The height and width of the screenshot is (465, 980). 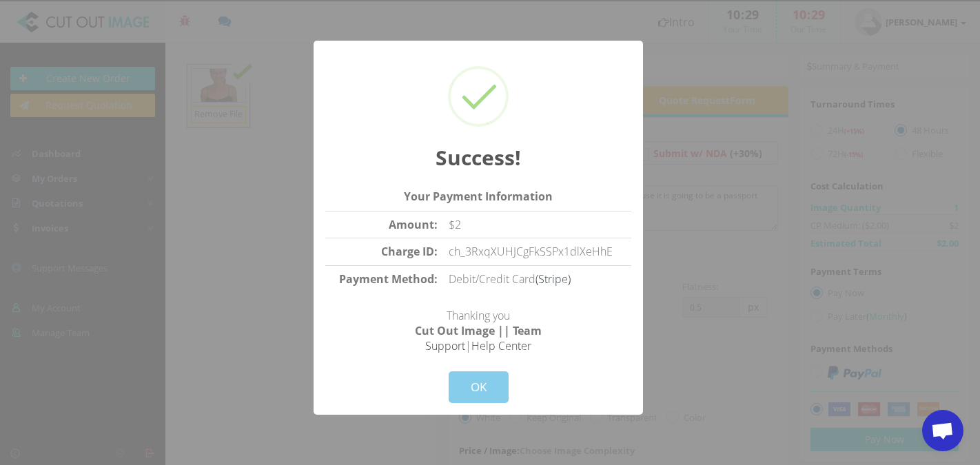 I want to click on strong: Cut Out Image || Team, so click(x=478, y=331).